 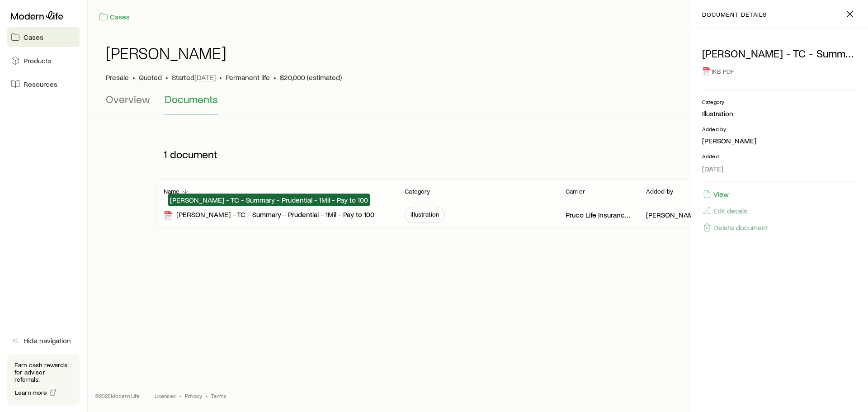 I want to click on a: Privacy, so click(x=194, y=396).